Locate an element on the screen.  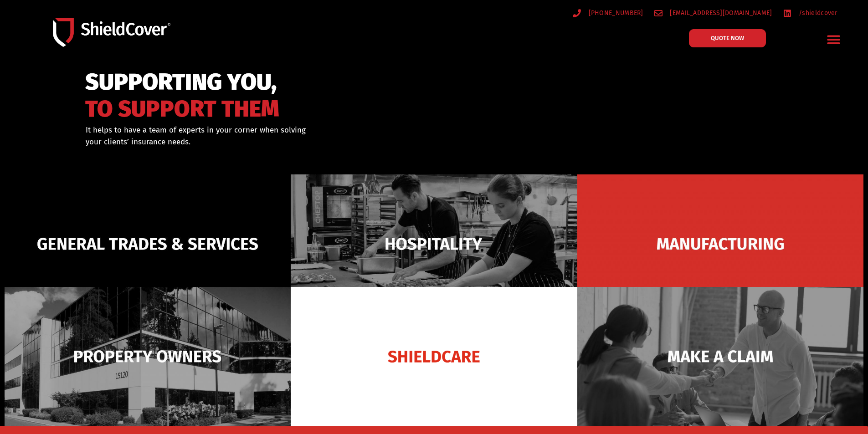
a: QUOTE NOW is located at coordinates (727, 38).